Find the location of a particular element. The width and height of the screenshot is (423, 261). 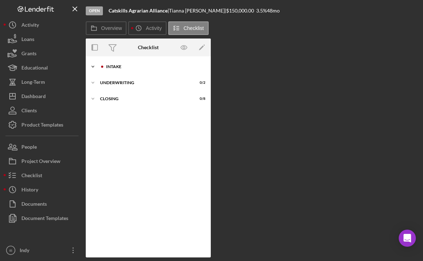

button: Product Templates is located at coordinates (43, 125).